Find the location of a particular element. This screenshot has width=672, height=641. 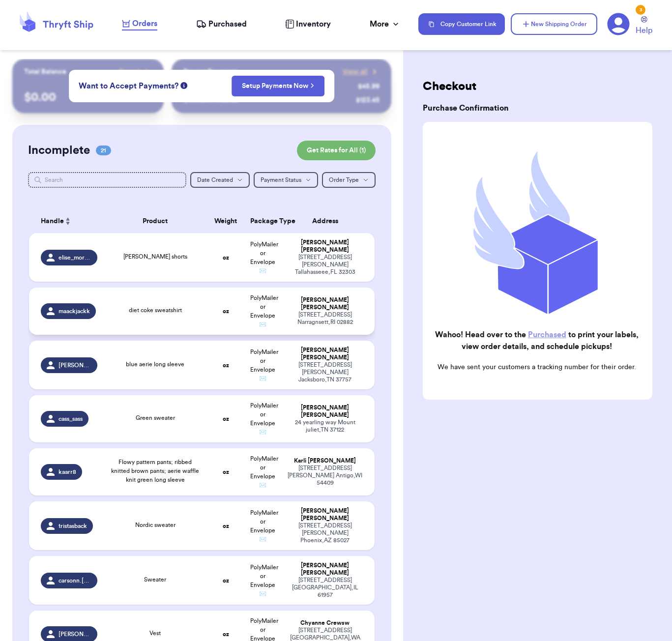

div: 3 is located at coordinates (640, 10).